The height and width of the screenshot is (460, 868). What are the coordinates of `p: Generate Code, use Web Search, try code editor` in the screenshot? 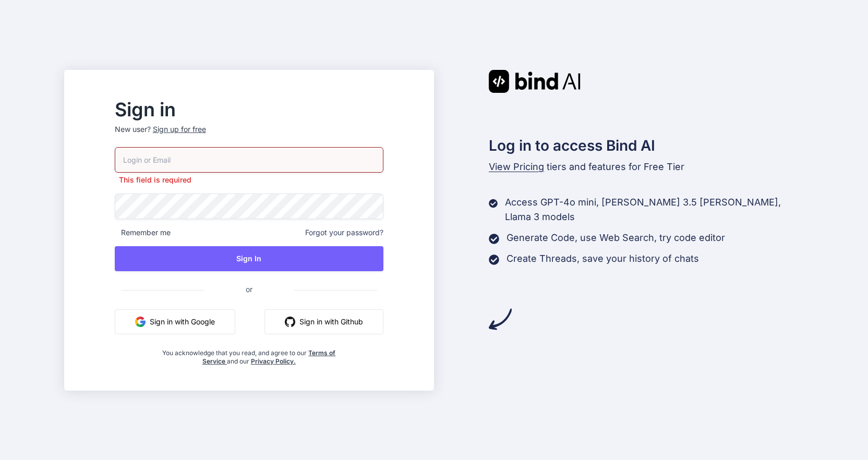 It's located at (616, 238).